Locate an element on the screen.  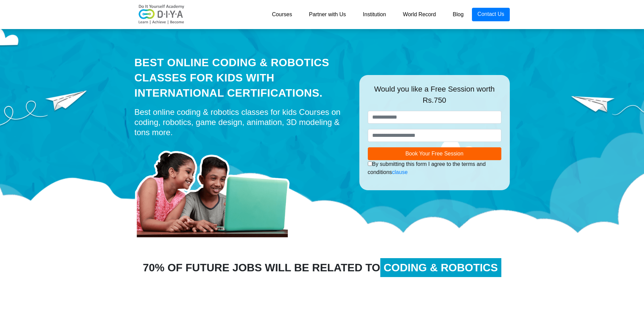
div: Would you like a Free Session worth Rs.750 is located at coordinates (435, 97).